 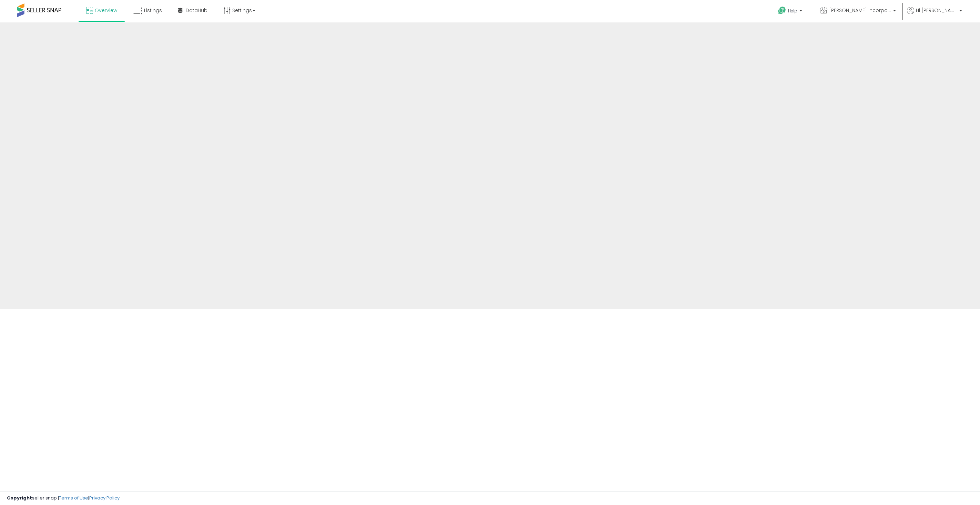 What do you see at coordinates (791, 12) in the screenshot?
I see `a: Help` at bounding box center [791, 12].